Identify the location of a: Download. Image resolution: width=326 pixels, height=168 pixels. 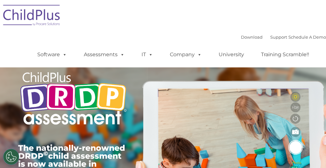
(252, 37).